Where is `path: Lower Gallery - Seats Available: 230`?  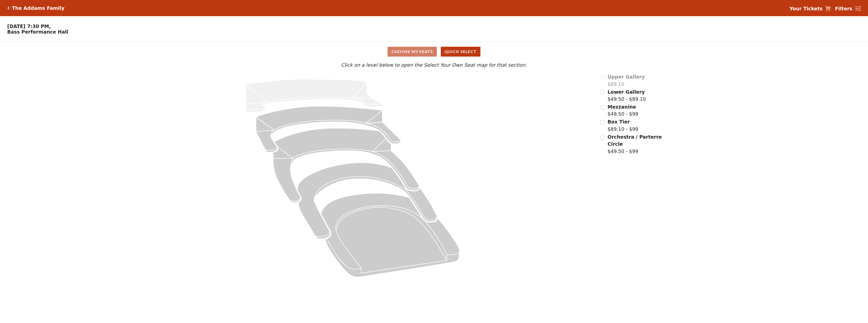
path: Lower Gallery - Seats Available: 230 is located at coordinates (329, 129).